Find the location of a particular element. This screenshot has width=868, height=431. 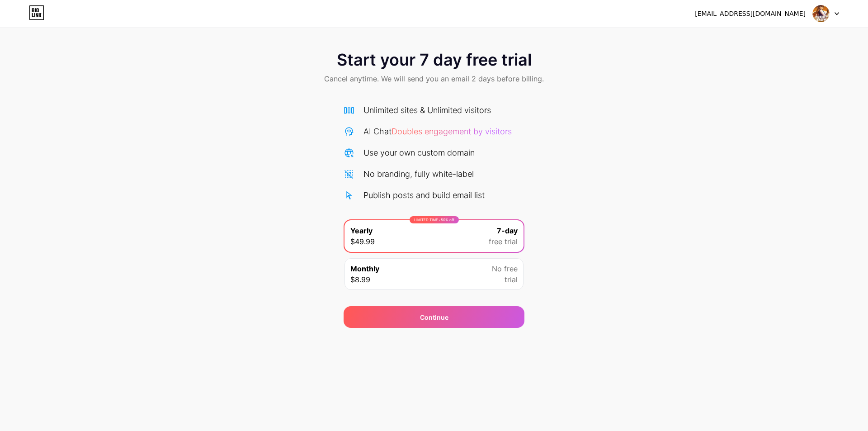

span: free trial is located at coordinates (504, 241).